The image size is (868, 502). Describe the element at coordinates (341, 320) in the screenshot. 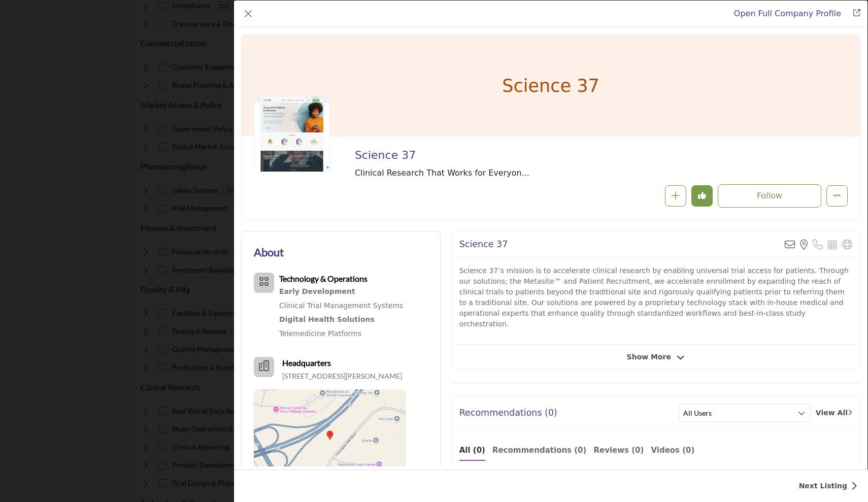

I see `a: Digital Health Solutions` at that location.